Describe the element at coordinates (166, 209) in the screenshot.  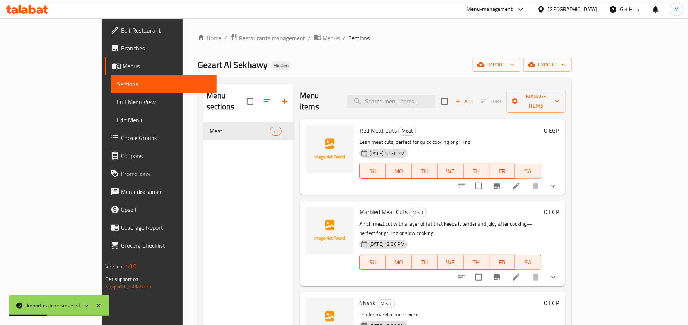
I see `span: Upsell` at that location.